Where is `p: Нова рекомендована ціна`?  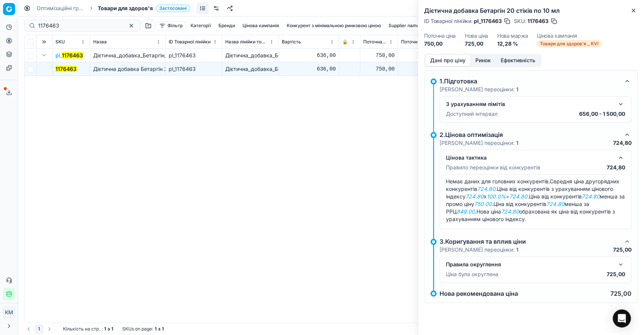 p: Нова рекомендована ціна is located at coordinates (479, 293).